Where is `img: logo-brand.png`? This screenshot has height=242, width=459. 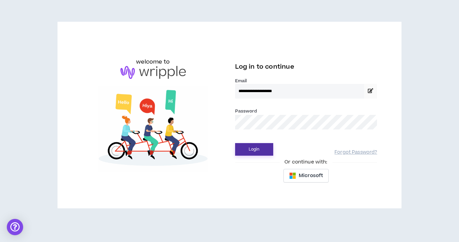
img: logo-brand.png is located at coordinates (153, 72).